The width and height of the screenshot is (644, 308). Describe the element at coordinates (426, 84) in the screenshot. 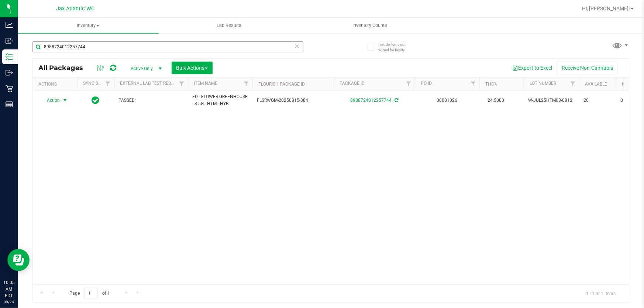

I see `a: PO ID` at that location.